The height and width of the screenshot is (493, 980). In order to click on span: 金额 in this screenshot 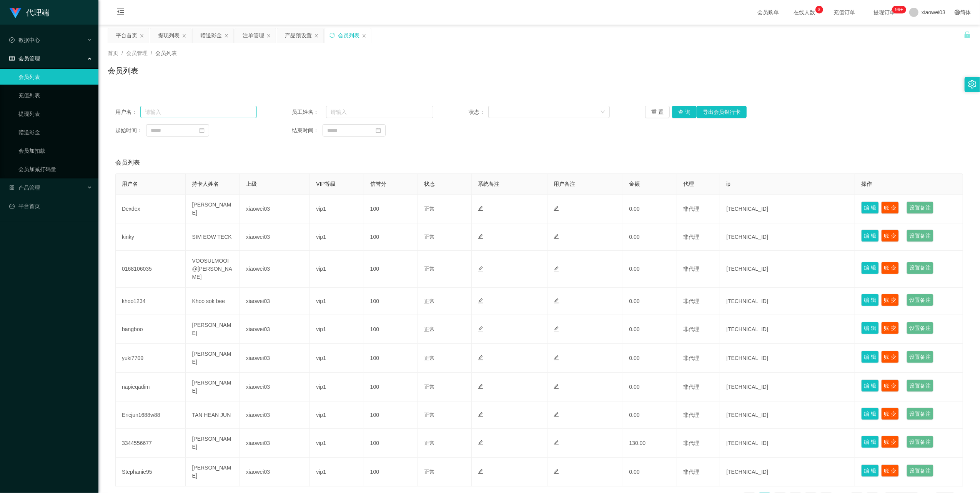, I will do `click(634, 184)`.